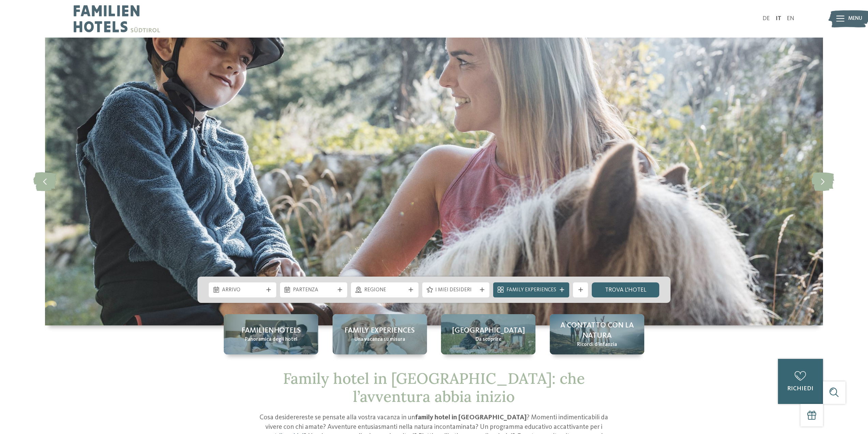 This screenshot has height=434, width=868. Describe the element at coordinates (779, 18) in the screenshot. I see `a: IT` at that location.